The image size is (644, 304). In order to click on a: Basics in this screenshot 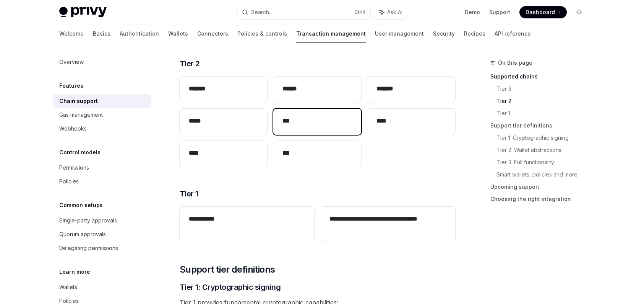, I will do `click(102, 34)`.